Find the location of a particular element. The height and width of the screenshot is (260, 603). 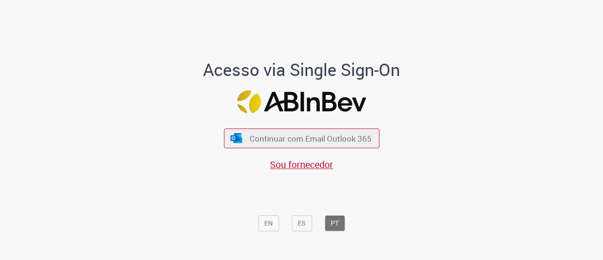

span: Continuar com Email Outlook 365 is located at coordinates (311, 138).